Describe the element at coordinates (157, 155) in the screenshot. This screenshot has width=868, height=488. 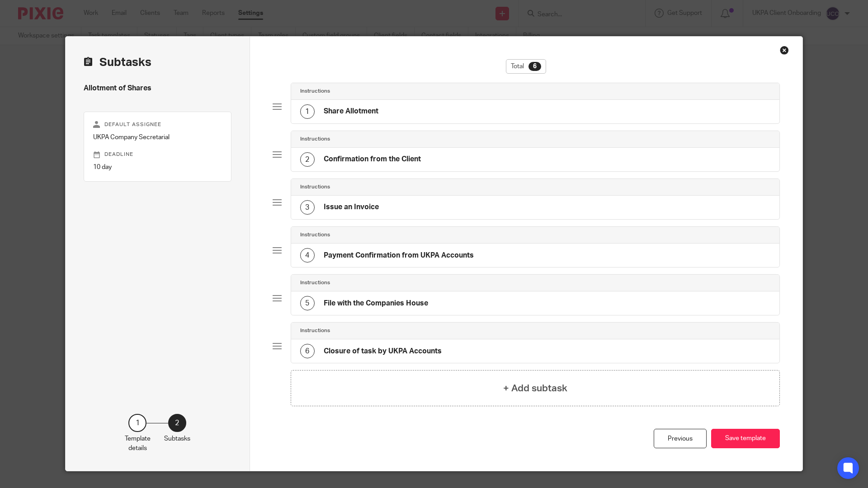
I see `p: Deadline` at that location.